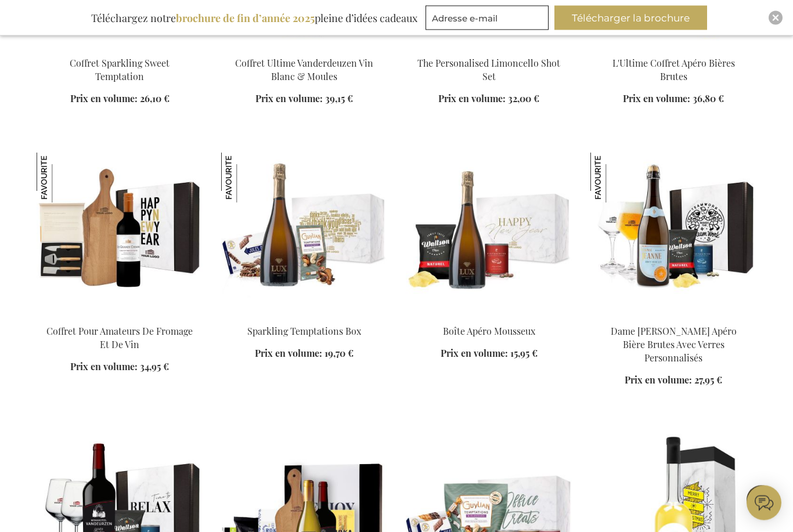  What do you see at coordinates (120, 338) in the screenshot?
I see `a: Coffret Pour Amateurs De Fromage Et De Vin` at bounding box center [120, 338].